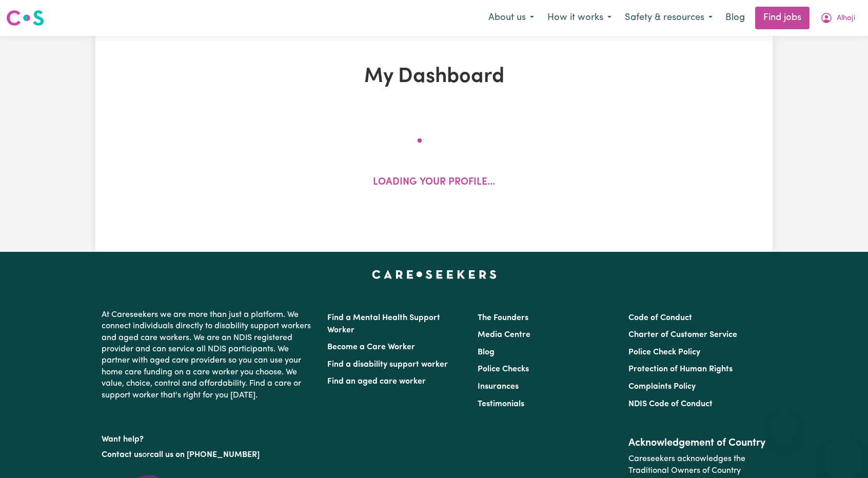  What do you see at coordinates (837, 18) in the screenshot?
I see `button: My Account` at bounding box center [837, 18].